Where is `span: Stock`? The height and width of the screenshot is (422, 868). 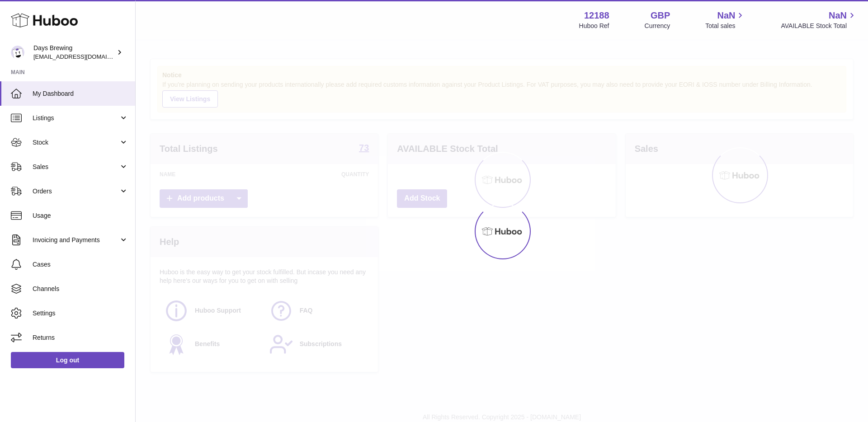
span: Stock is located at coordinates (75, 143).